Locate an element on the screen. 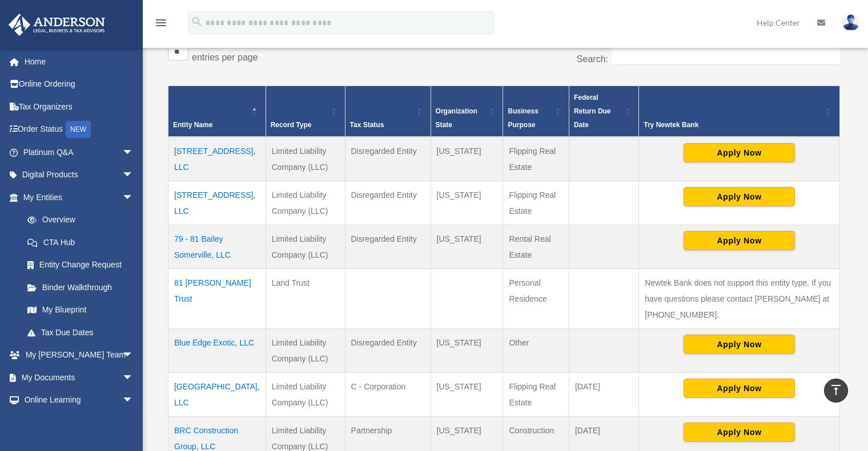  a: My Documentsarrow_drop_down is located at coordinates (79, 378).